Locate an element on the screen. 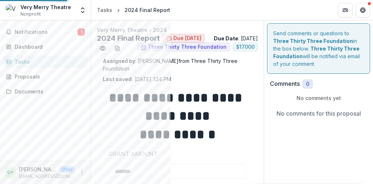 The width and height of the screenshot is (373, 184). span: Nonprofit is located at coordinates (31, 14).